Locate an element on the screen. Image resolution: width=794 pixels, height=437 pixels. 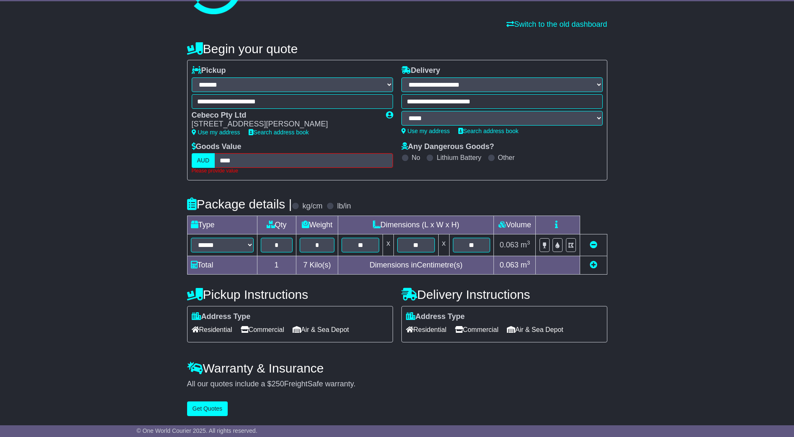
td: Weight is located at coordinates (317, 225).